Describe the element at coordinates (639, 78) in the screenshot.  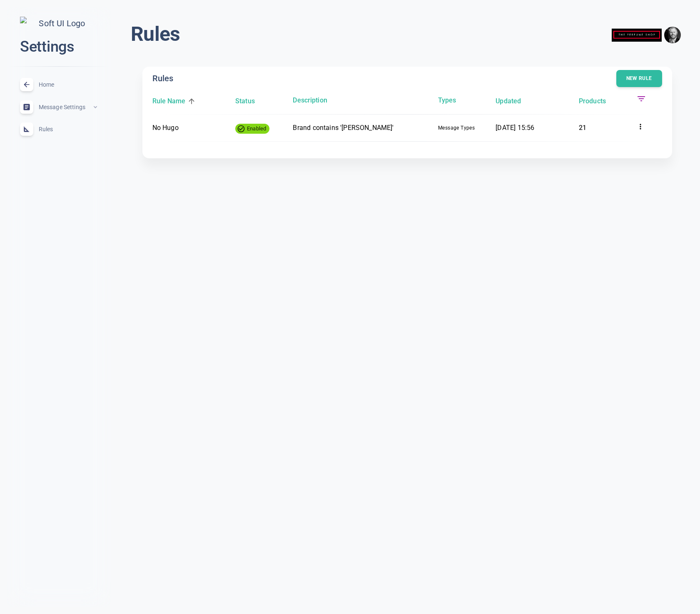
I see `button: New rule` at that location.